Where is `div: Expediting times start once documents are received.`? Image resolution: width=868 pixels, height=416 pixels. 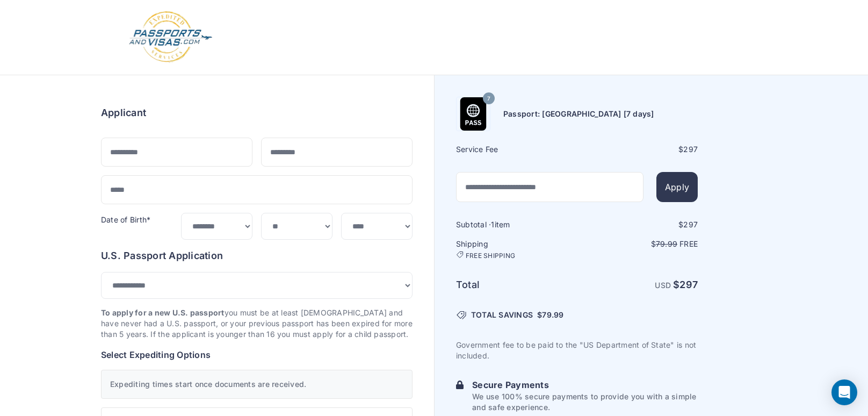 div: Expediting times start once documents are received. is located at coordinates (257, 384).